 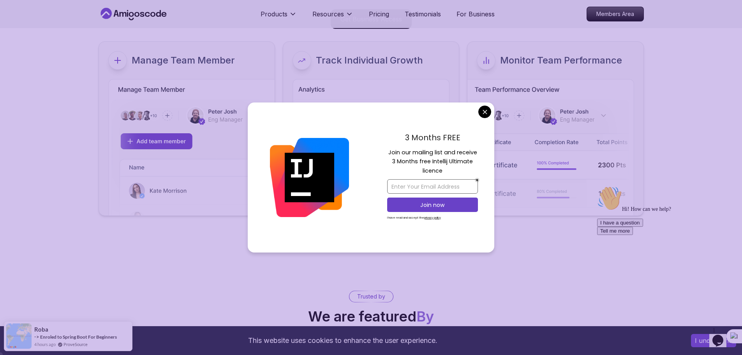 I want to click on span: Roba, so click(x=41, y=329).